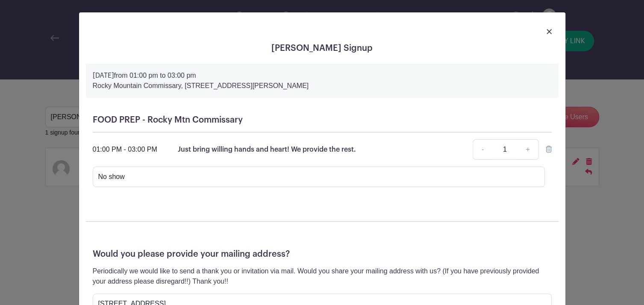  What do you see at coordinates (549, 32) in the screenshot?
I see `img: close_button-5f87c8562297e5c2d7936805f587ecaba9071eb48480494691a3f1689db116b3.svg` at bounding box center [549, 32].